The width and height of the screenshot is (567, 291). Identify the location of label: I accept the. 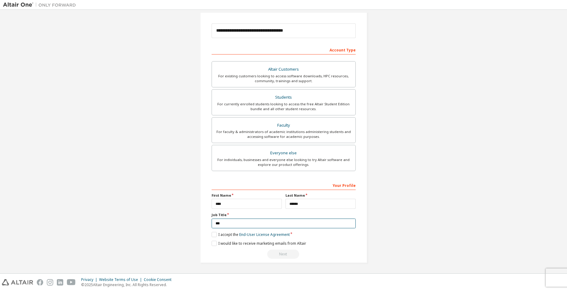
(251, 234).